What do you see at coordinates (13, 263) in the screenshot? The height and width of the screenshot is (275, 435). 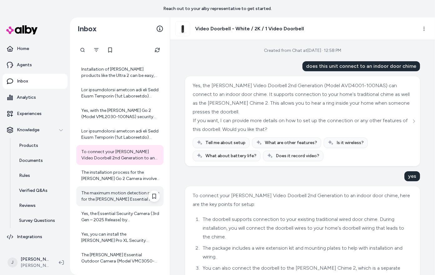 I see `span: J` at bounding box center [13, 263].